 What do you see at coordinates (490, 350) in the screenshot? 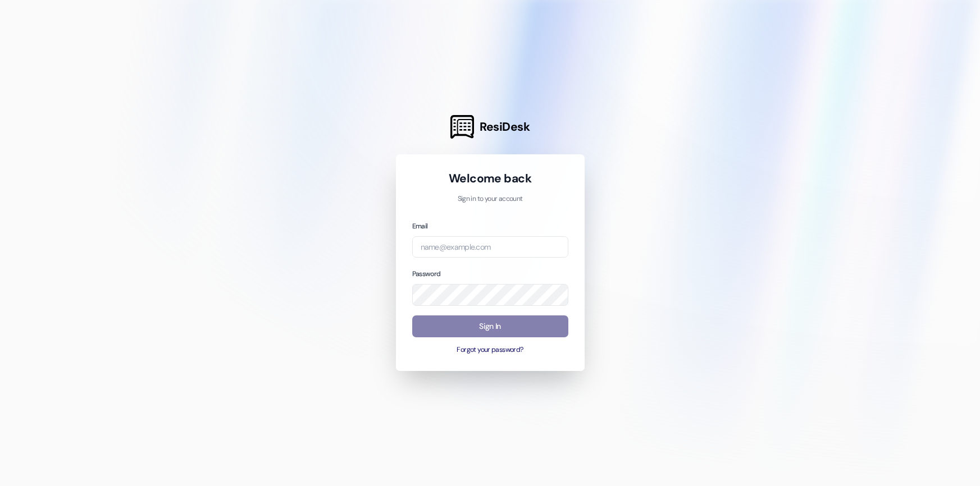
I see `button: Forgot your password?` at bounding box center [490, 350].